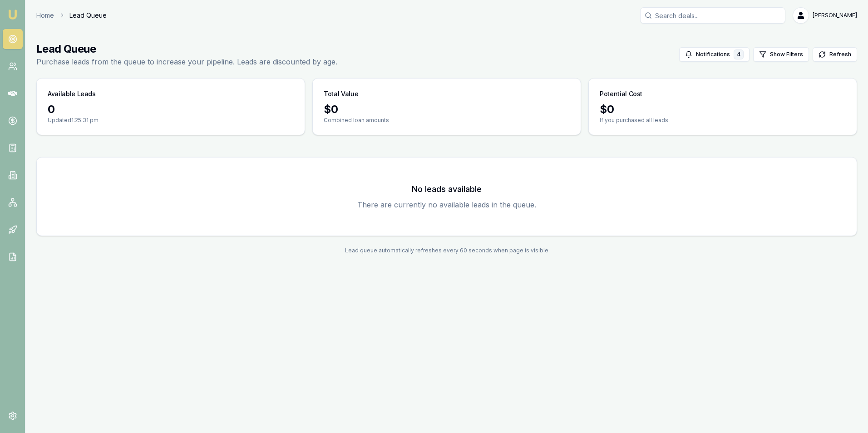 This screenshot has width=868, height=433. Describe the element at coordinates (171, 109) in the screenshot. I see `div: 0` at that location.